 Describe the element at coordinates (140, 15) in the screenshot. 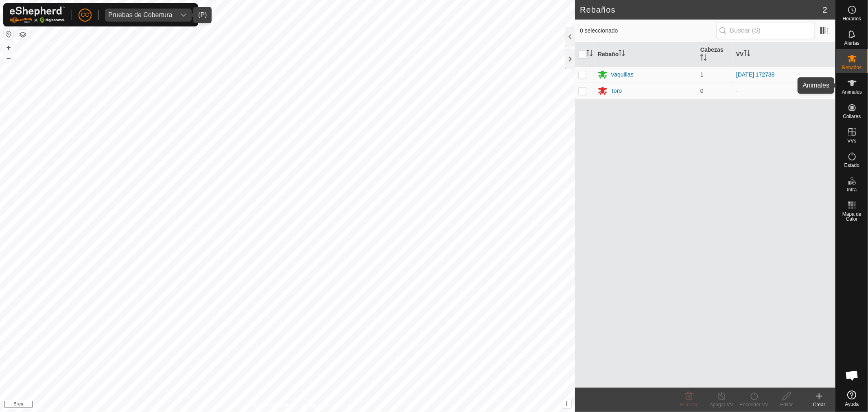

I see `span: Pruebas de Cobertura` at that location.